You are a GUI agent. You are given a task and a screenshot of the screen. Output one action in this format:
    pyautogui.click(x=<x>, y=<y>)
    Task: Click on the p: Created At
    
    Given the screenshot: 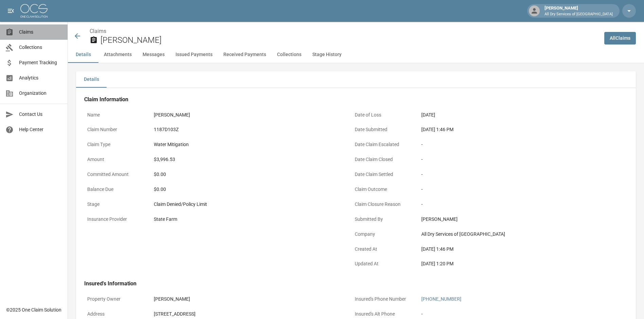 What is the action you would take?
    pyautogui.click(x=382, y=249)
    